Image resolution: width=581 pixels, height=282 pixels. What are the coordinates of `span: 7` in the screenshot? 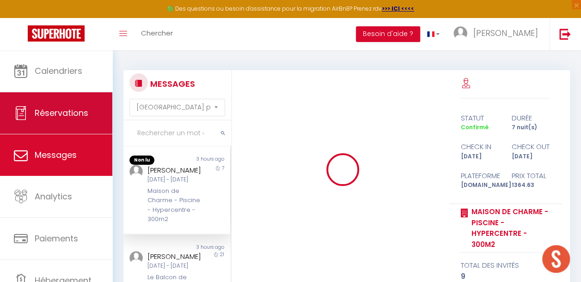 It's located at (223, 168).